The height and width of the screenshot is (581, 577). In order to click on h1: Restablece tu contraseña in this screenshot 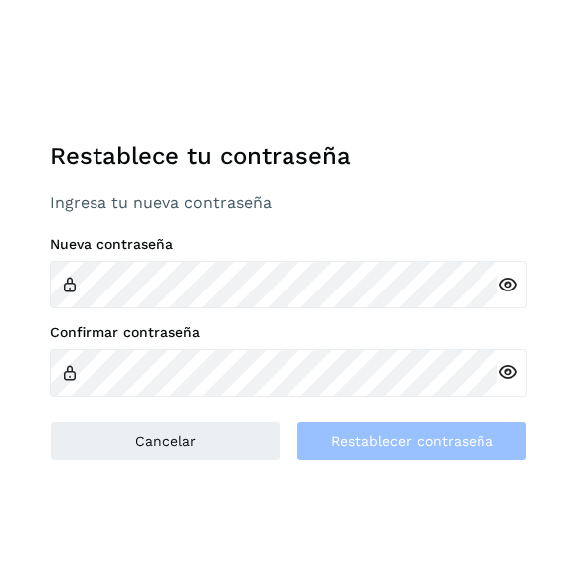, I will do `click(289, 156)`.